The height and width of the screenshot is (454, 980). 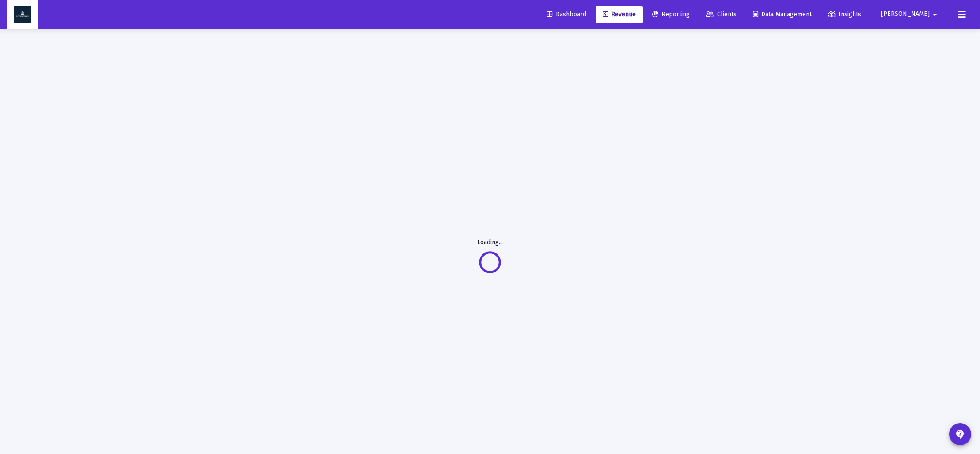 What do you see at coordinates (960, 434) in the screenshot?
I see `mat-icon: contact_support` at bounding box center [960, 434].